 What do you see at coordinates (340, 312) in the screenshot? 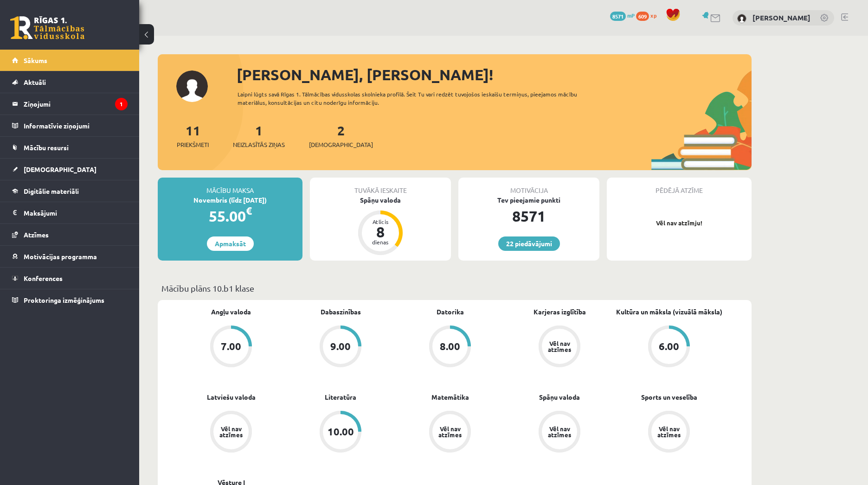
I see `a: Dabaszinības` at bounding box center [340, 312].